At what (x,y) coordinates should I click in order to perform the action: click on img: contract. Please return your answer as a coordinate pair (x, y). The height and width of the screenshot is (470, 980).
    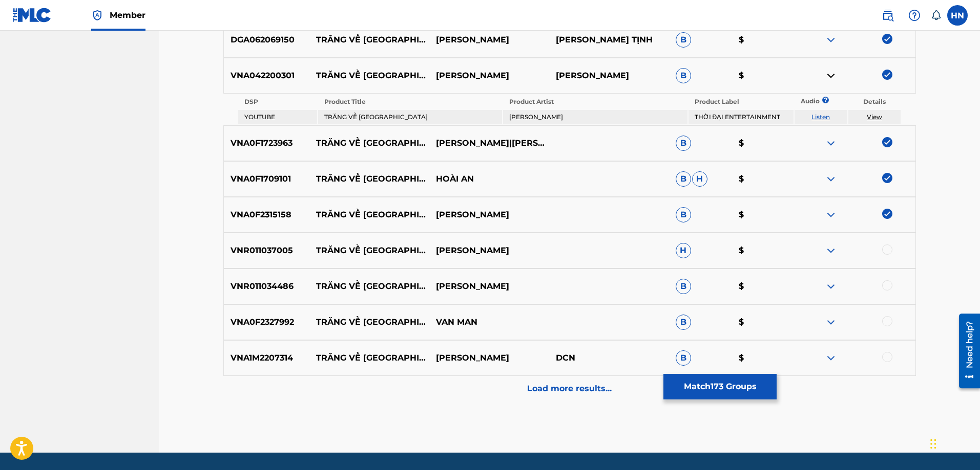
    Looking at the image, I should click on (831, 76).